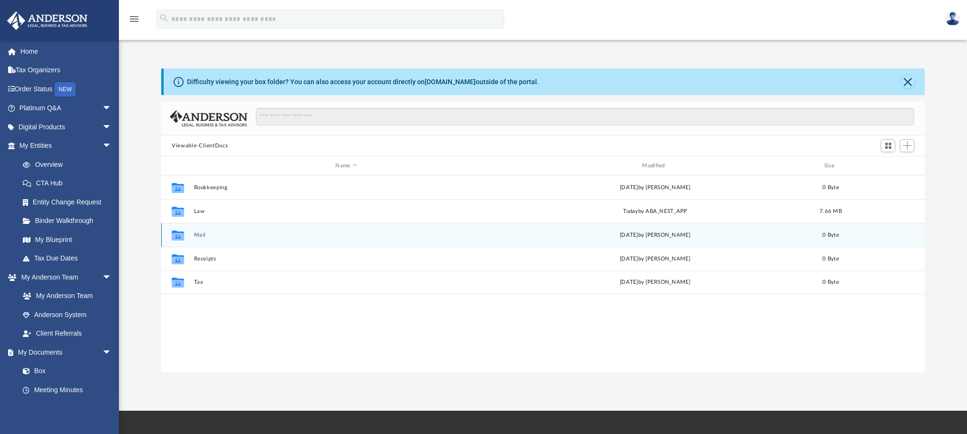 The image size is (967, 434). What do you see at coordinates (134, 21) in the screenshot?
I see `a: menu` at bounding box center [134, 21].